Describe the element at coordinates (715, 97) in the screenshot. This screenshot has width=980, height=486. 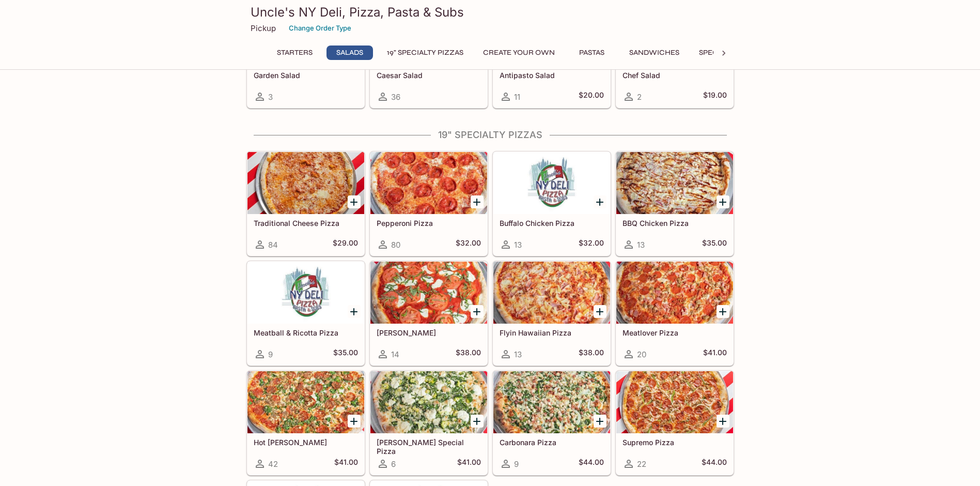
I see `h5: $19.00` at that location.